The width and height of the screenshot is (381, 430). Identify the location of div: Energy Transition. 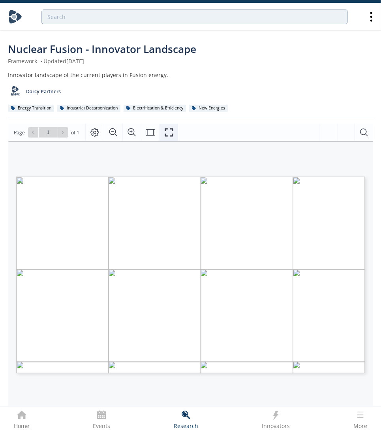
(31, 108).